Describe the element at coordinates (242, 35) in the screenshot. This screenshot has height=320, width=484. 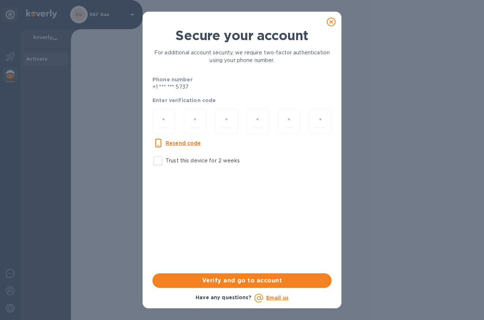
I see `h1: Secure your account` at that location.